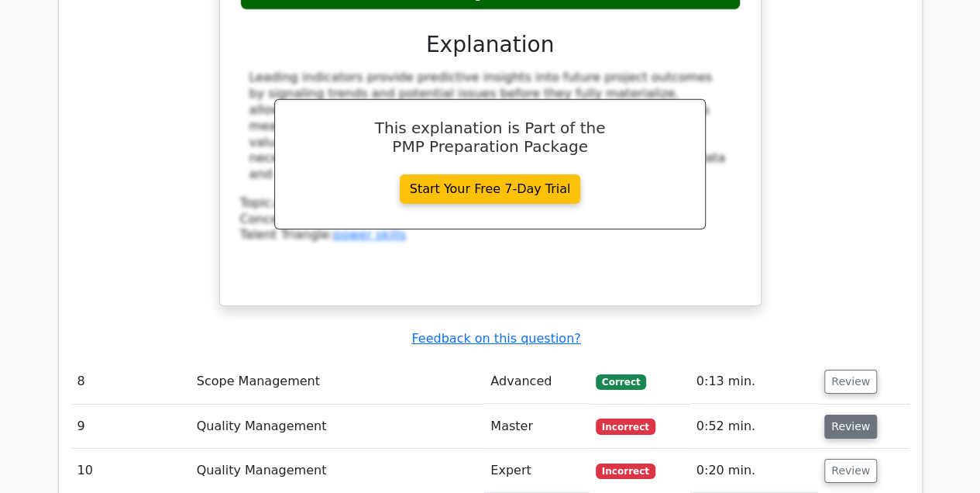 This screenshot has height=493, width=980. I want to click on td: Advanced, so click(536, 381).